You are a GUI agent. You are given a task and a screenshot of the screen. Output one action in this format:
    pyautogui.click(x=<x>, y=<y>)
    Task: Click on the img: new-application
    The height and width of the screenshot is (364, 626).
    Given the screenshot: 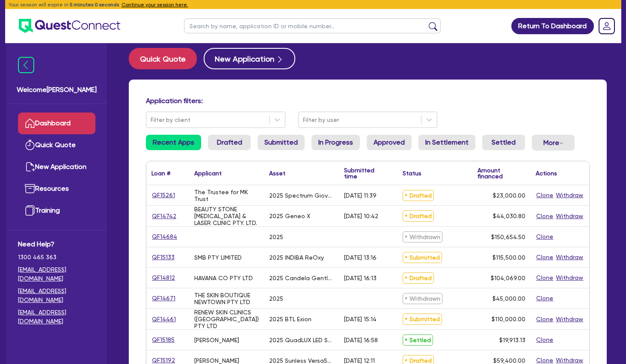 What is the action you would take?
    pyautogui.click(x=30, y=167)
    